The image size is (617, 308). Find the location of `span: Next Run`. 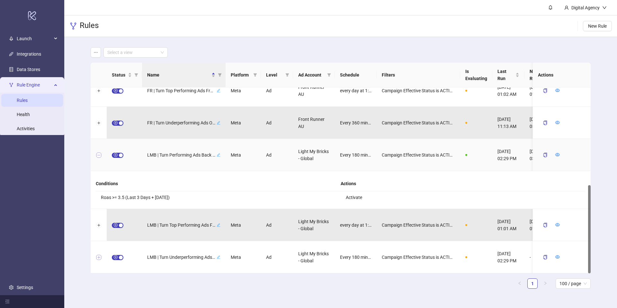

span: Next Run is located at coordinates (538, 75).